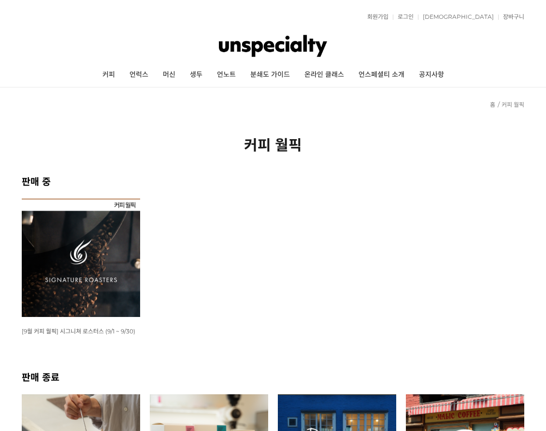 Image resolution: width=546 pixels, height=431 pixels. I want to click on span: [9월 커피 월픽] 시그니쳐 로스터스 (9/1 ~ 9/30), so click(78, 331).